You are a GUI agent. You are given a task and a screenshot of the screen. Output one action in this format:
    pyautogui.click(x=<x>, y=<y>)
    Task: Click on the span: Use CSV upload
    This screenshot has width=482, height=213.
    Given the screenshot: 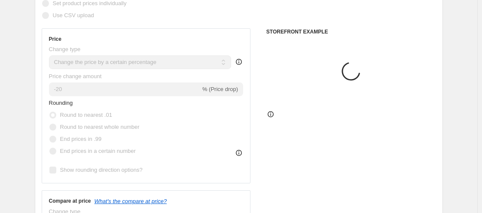 What is the action you would take?
    pyautogui.click(x=73, y=15)
    